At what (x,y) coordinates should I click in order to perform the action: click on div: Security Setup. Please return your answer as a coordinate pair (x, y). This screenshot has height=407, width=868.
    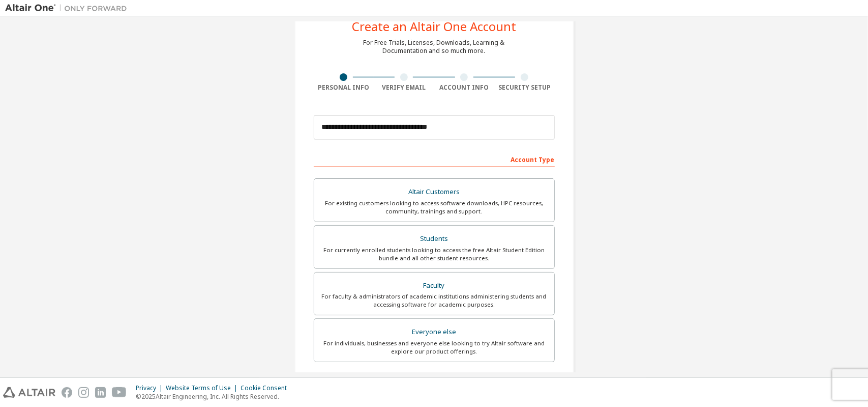
    Looking at the image, I should click on (524, 87).